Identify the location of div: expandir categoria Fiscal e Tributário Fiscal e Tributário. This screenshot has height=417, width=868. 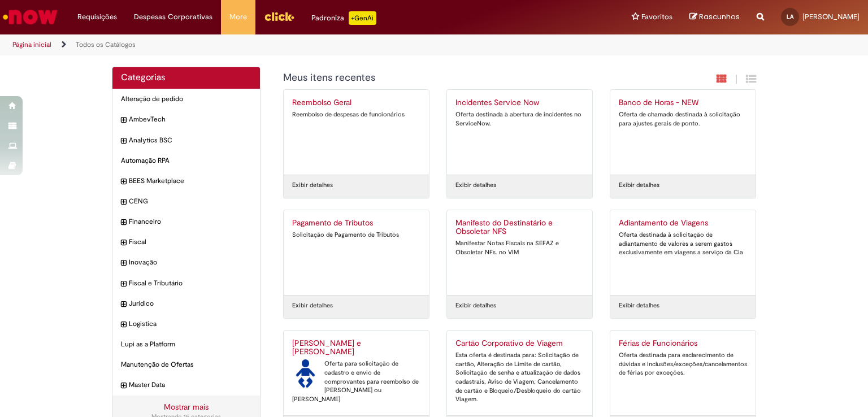
(186, 283).